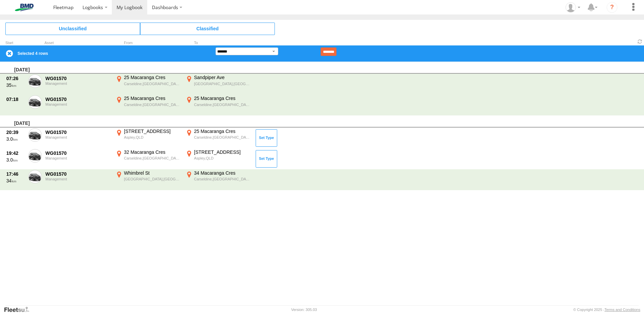 The width and height of the screenshot is (644, 313). I want to click on div: Sandpiper Ave, so click(223, 77).